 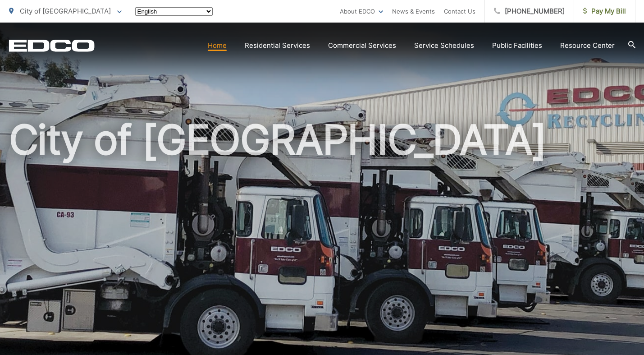 I want to click on a: Service Schedules, so click(x=444, y=46).